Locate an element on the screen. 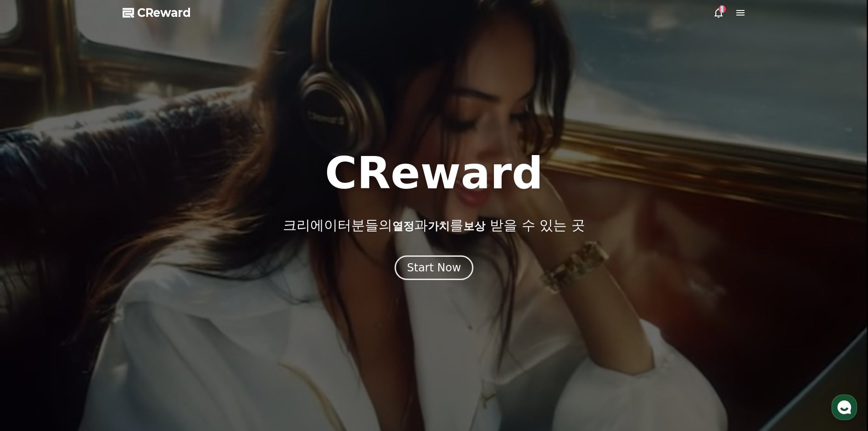 This screenshot has width=868, height=431. span: 홈 is located at coordinates (32, 307).